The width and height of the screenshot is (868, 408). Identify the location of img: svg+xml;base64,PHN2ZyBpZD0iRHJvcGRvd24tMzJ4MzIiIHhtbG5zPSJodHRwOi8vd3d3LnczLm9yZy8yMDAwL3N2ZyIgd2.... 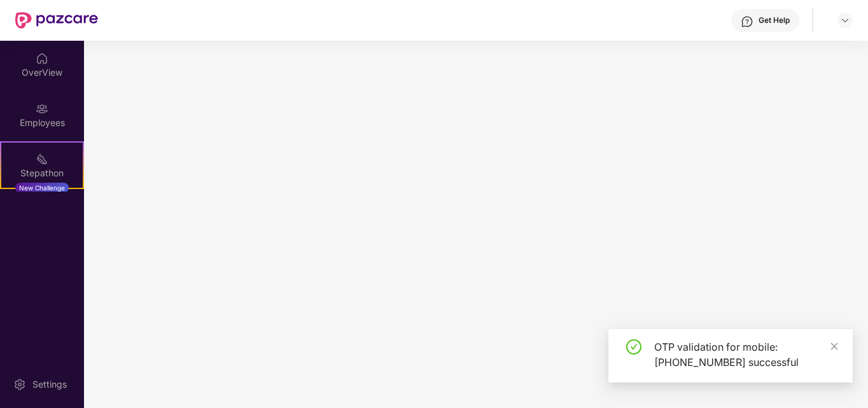
(845, 20).